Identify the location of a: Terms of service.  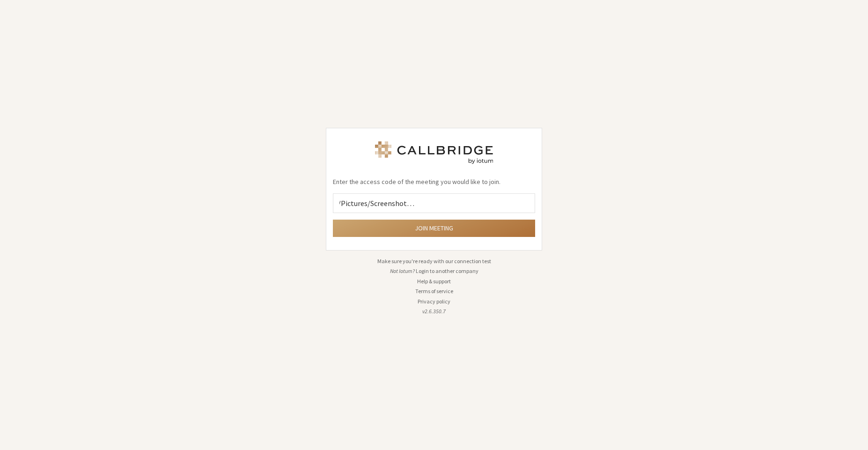
(434, 291).